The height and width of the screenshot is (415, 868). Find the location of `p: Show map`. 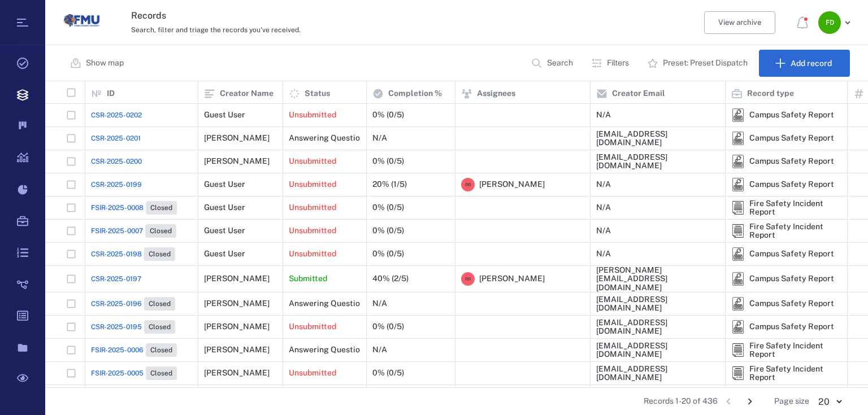

p: Show map is located at coordinates (105, 63).